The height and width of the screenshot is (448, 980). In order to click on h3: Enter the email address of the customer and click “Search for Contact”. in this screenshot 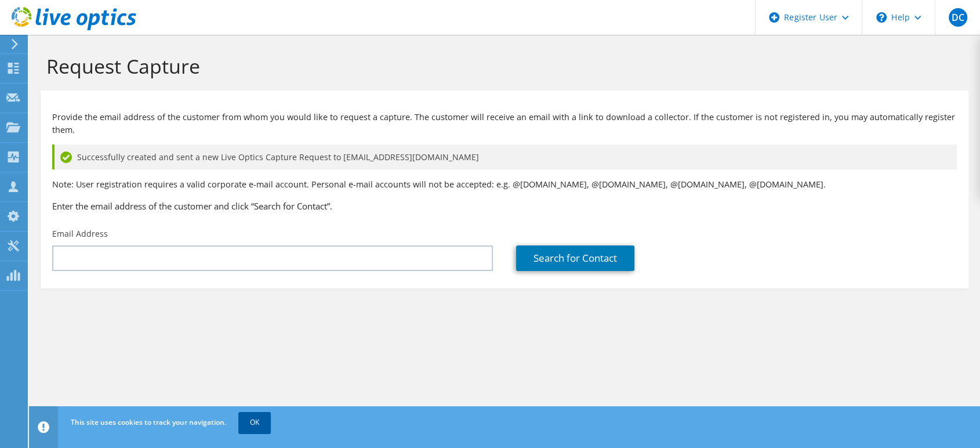, I will do `click(504, 206)`.